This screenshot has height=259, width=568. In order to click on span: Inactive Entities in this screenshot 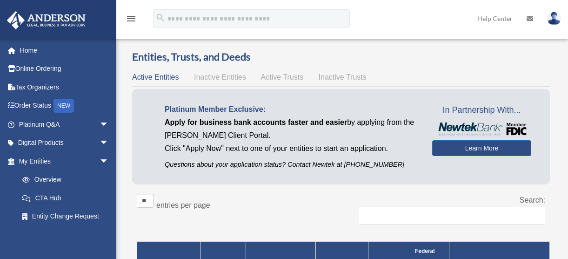, I will do `click(220, 77)`.